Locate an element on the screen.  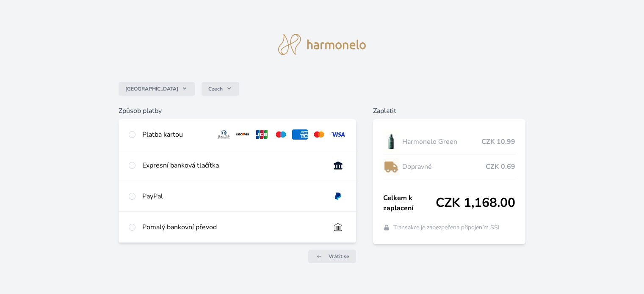
img: visa.svg is located at coordinates (338, 135).